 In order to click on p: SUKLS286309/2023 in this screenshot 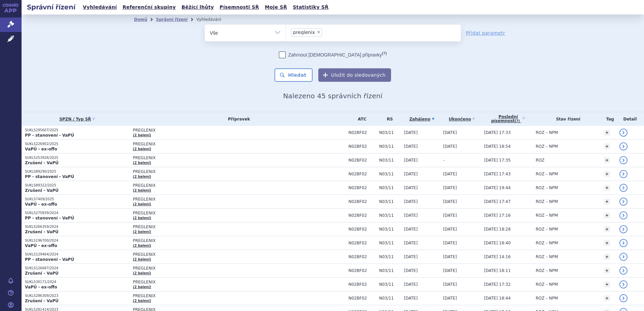, I will do `click(77, 296)`.